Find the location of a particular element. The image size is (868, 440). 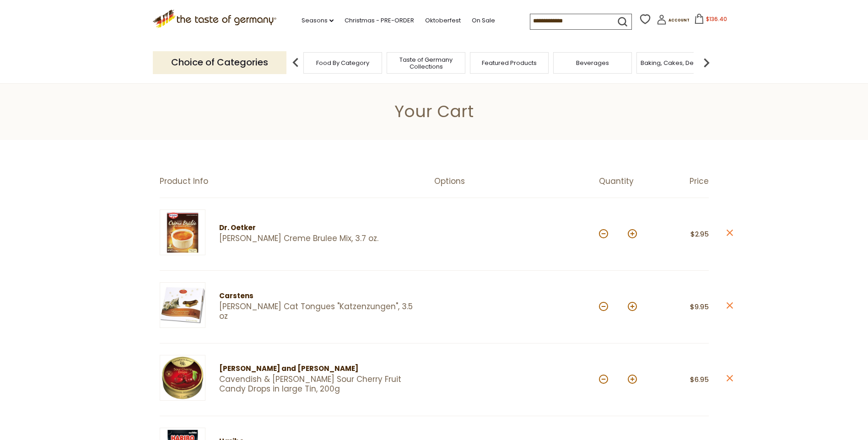

div: Carstens is located at coordinates (318, 296).